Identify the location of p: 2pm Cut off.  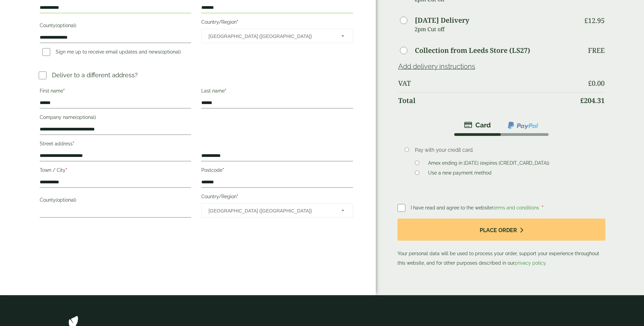
(495, 29).